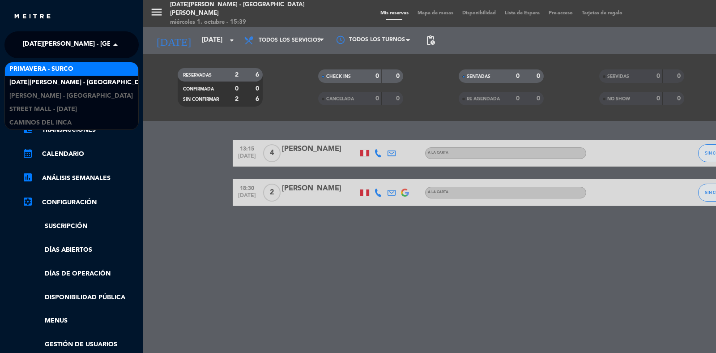 The height and width of the screenshot is (353, 716). I want to click on span: Primavera - Surco, so click(41, 69).